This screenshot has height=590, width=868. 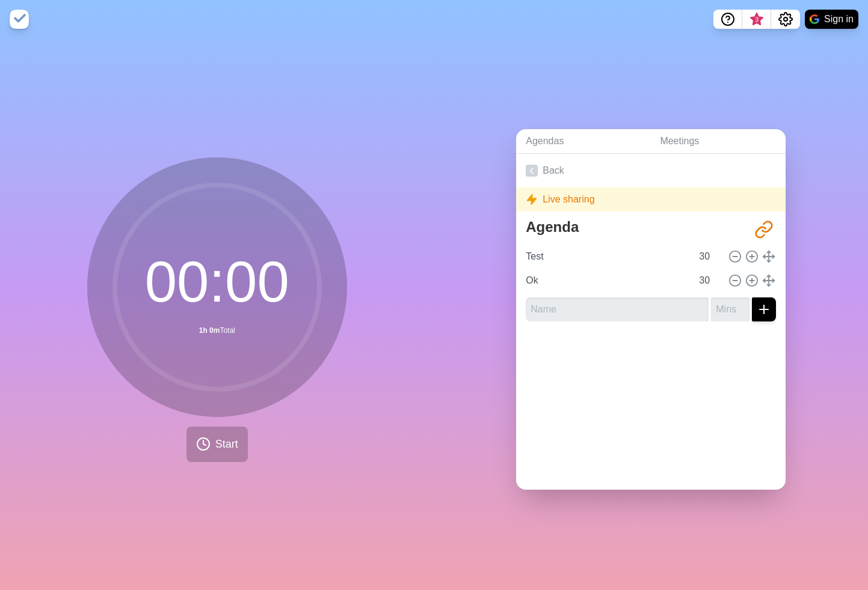 What do you see at coordinates (651, 171) in the screenshot?
I see `a: Back` at bounding box center [651, 171].